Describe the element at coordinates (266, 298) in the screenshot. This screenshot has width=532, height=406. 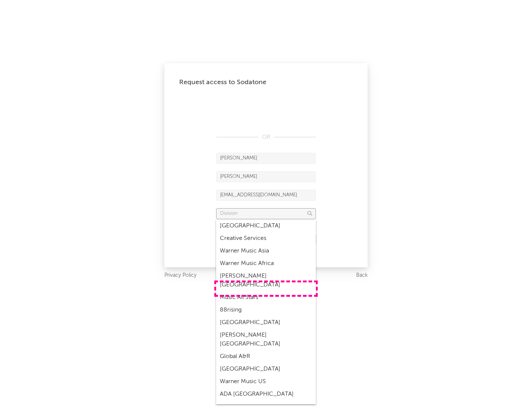
I see `div: Music All Stars` at that location.